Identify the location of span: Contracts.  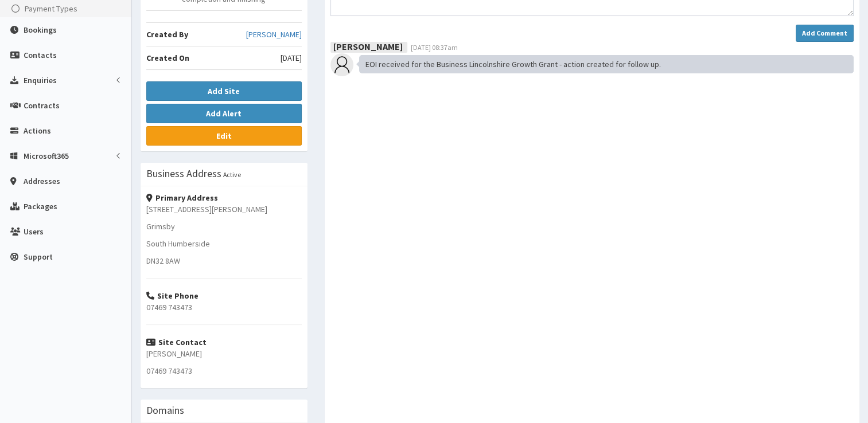
(42, 105).